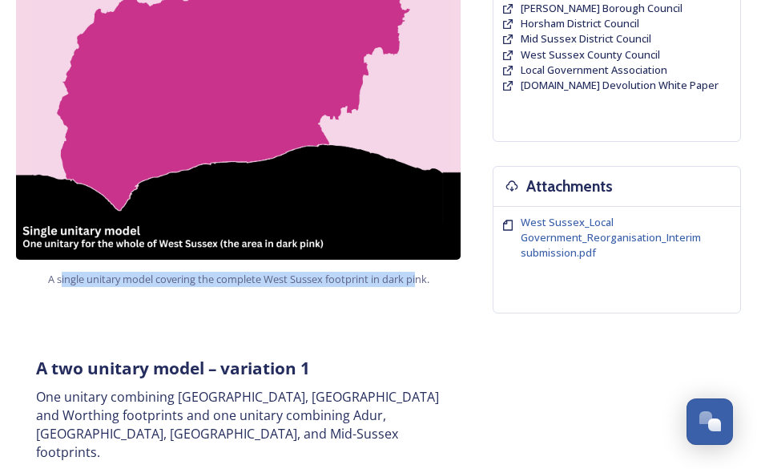  I want to click on h3: Attachments, so click(569, 186).